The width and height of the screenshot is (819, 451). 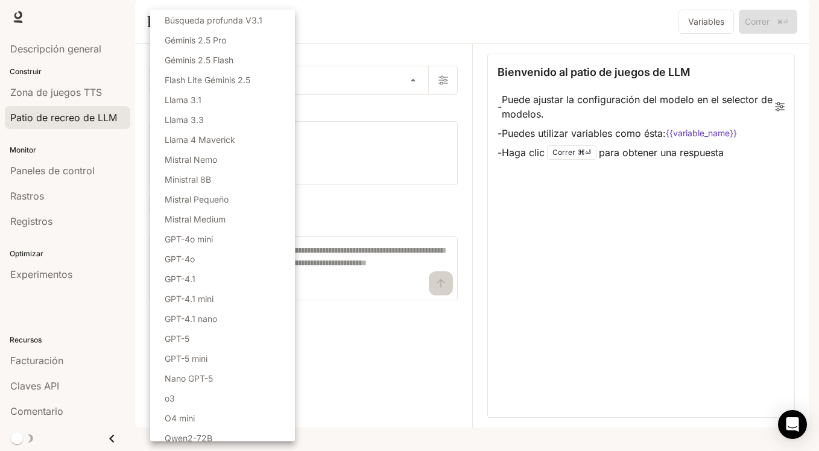 What do you see at coordinates (180, 259) in the screenshot?
I see `font: GPT-4o` at bounding box center [180, 259].